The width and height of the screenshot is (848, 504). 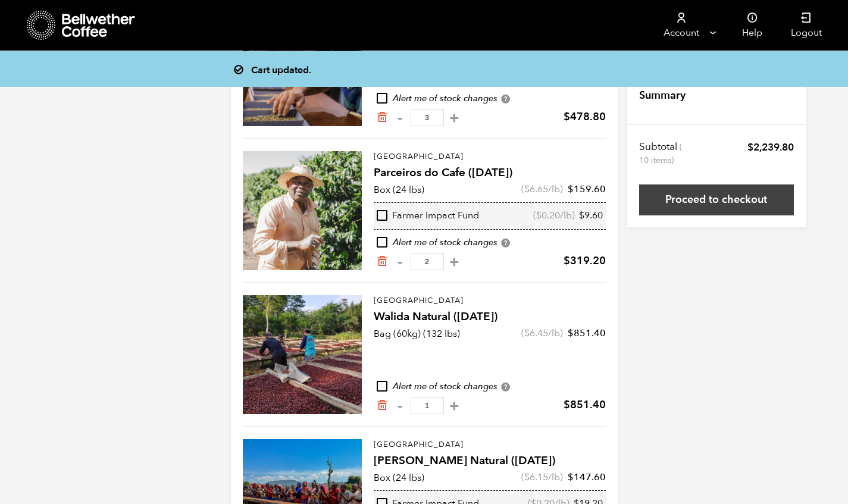 What do you see at coordinates (433, 69) in the screenshot?
I see `div: Cart updated.` at bounding box center [433, 69].